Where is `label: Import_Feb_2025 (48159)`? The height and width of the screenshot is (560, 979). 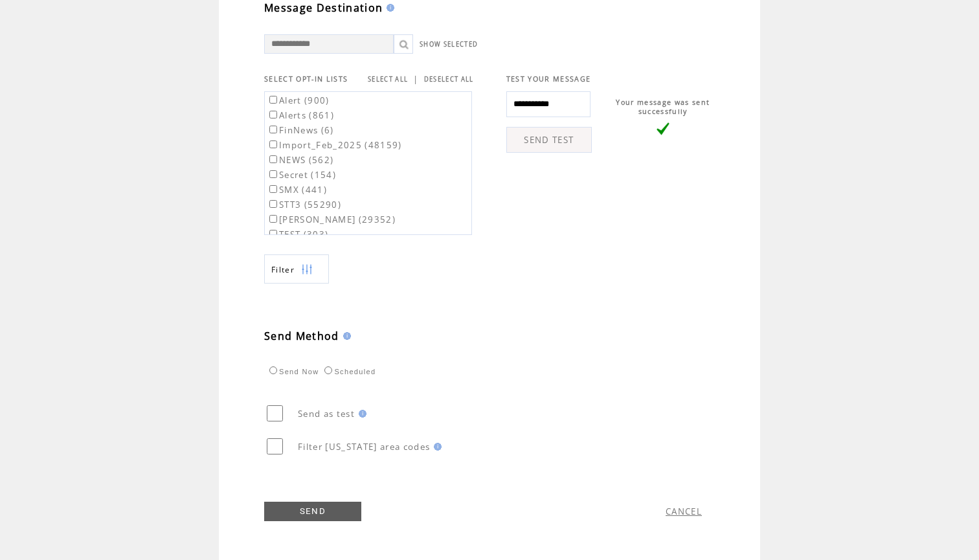
label: Import_Feb_2025 (48159) is located at coordinates (334, 145).